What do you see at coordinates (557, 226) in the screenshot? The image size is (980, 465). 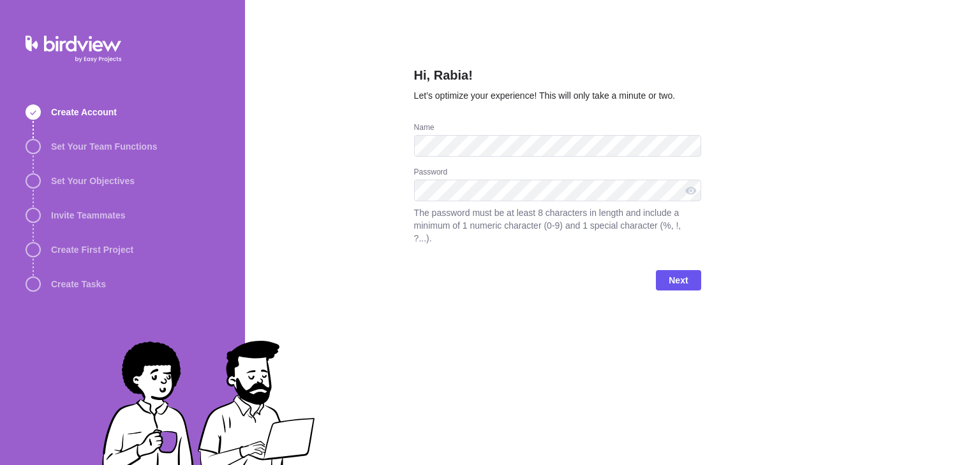 I see `span: The password must be at least 8 characters in length and include a minimum of 1 numeric character...` at bounding box center [557, 226].